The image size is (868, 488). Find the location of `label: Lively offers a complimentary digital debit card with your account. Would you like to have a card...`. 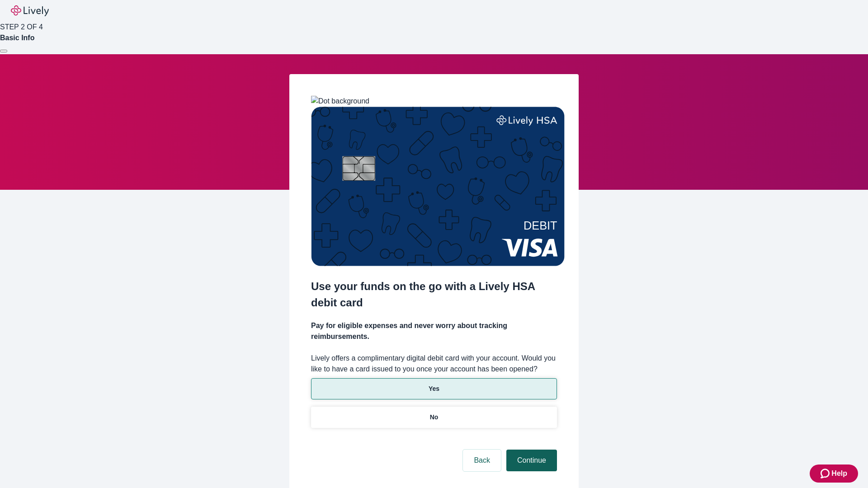

label: Lively offers a complimentary digital debit card with your account. Would you like to have a card... is located at coordinates (434, 364).